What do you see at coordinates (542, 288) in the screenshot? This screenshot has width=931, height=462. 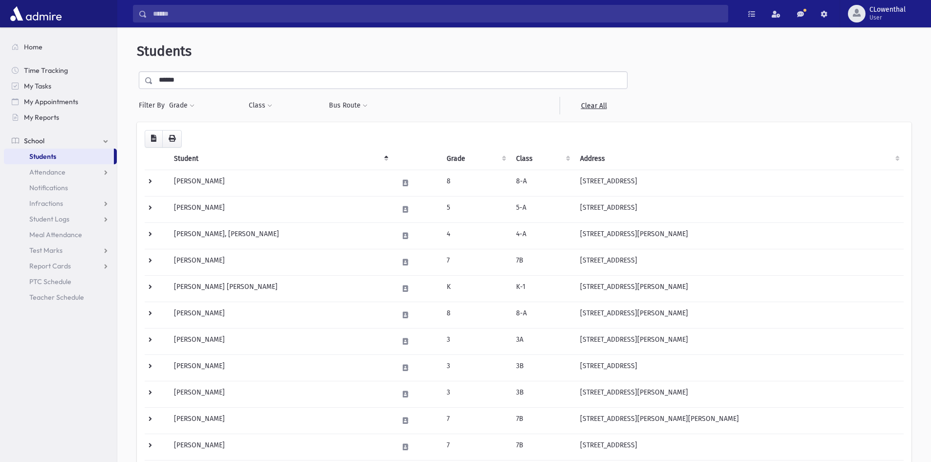 I see `td: K-1` at bounding box center [542, 288].